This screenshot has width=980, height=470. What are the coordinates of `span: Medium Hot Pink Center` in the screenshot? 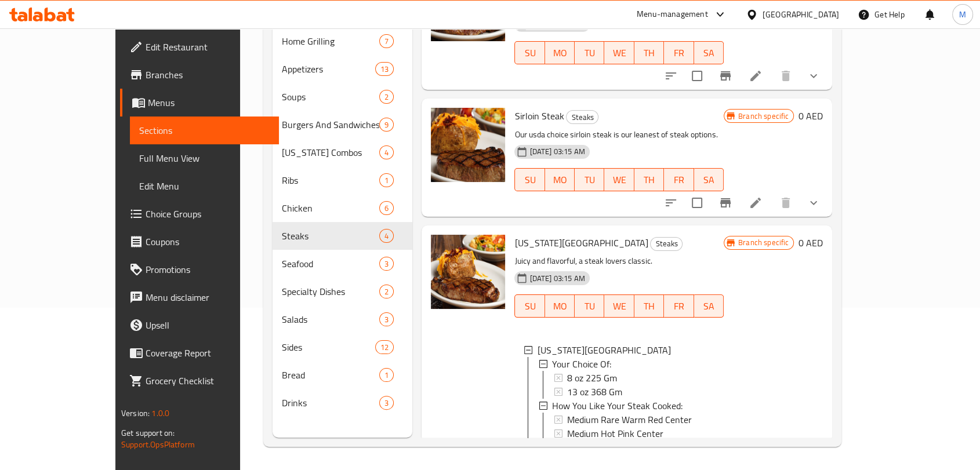 It's located at (615, 434).